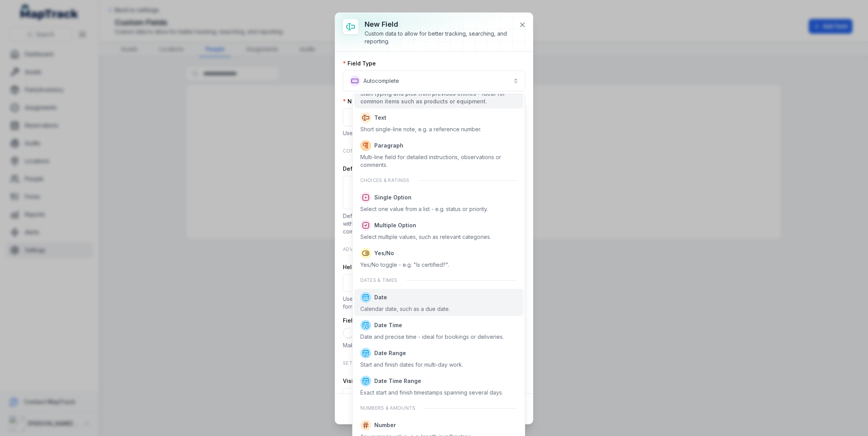  Describe the element at coordinates (405, 309) in the screenshot. I see `div: Calendar date, such as a due date.` at that location.